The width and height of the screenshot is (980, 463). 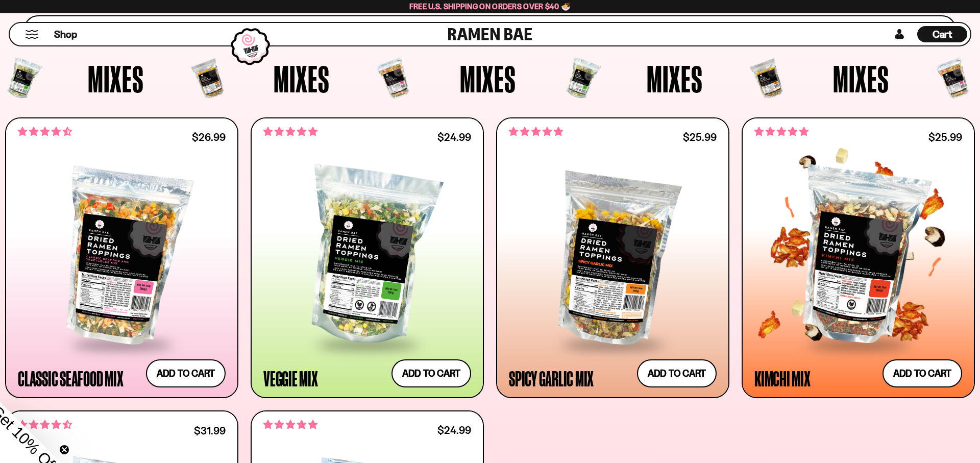 I want to click on span: 4.68 stars, so click(x=45, y=132).